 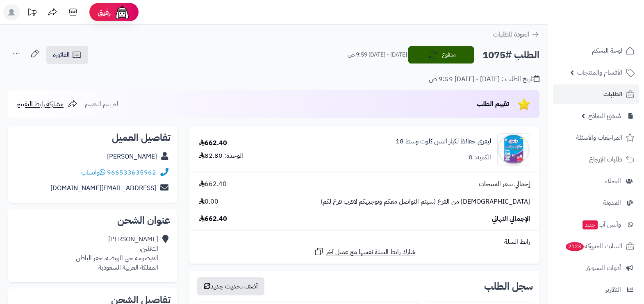 I want to click on a: 966533635962, so click(x=132, y=173).